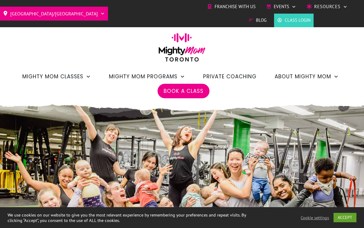 Image resolution: width=364 pixels, height=228 pixels. What do you see at coordinates (282, 7) in the screenshot?
I see `span: Events` at bounding box center [282, 7].